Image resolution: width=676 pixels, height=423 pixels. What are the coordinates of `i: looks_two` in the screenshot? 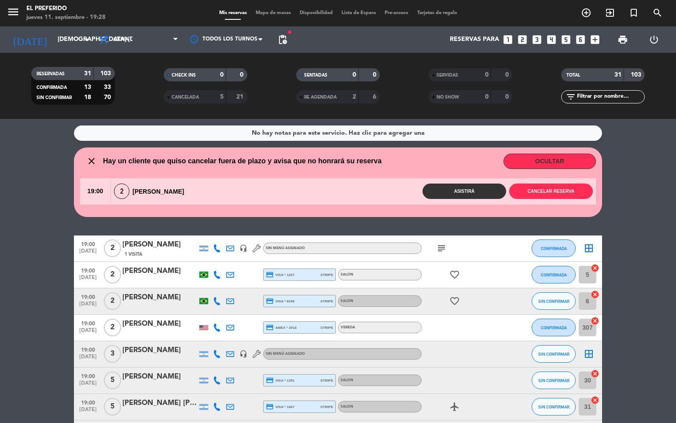 It's located at (522, 40).